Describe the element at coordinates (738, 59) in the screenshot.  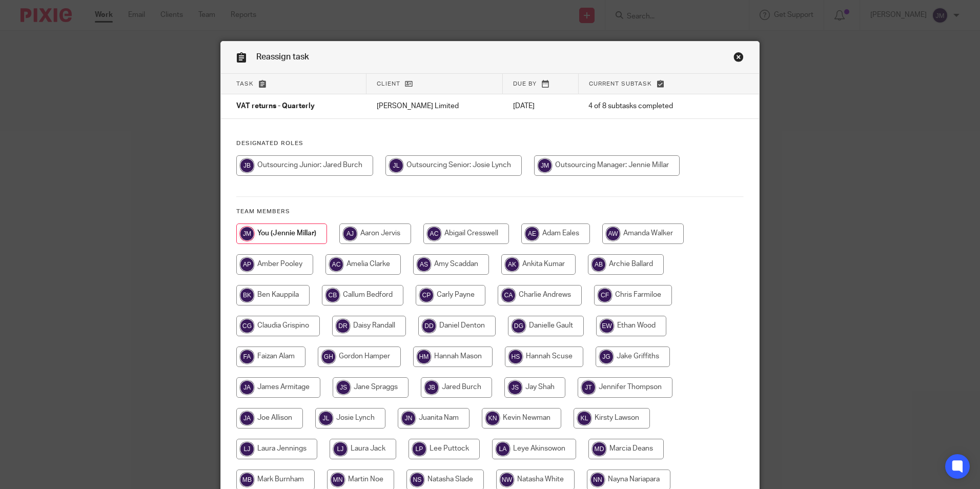
I see `a: Close this dialog window` at that location.